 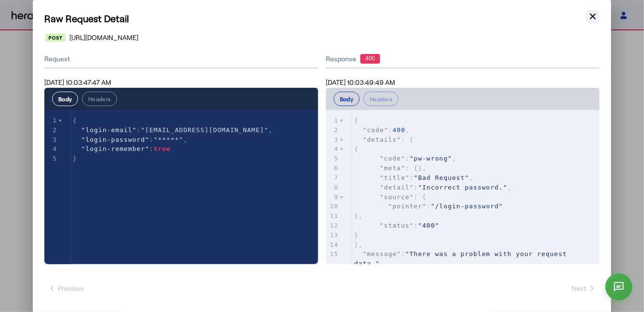 What do you see at coordinates (333, 235) in the screenshot?
I see `div: 13` at bounding box center [333, 235].